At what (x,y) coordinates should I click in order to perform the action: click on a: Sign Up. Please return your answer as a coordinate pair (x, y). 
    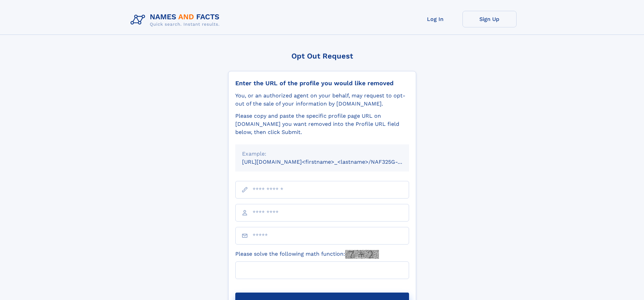
    Looking at the image, I should click on (489, 19).